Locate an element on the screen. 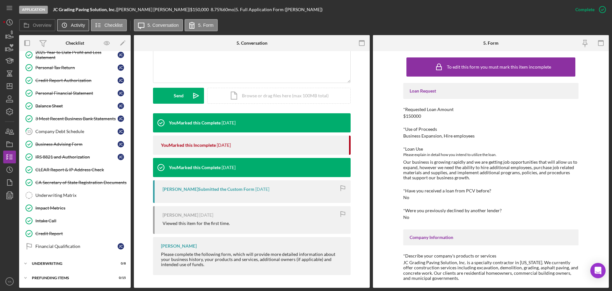  a: 2025 Year to Date Profit and Loss StatementJC is located at coordinates (75, 55).